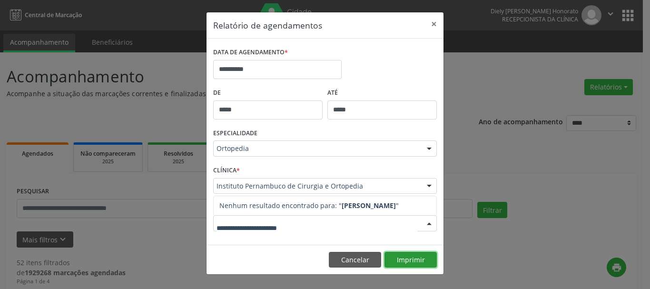  What do you see at coordinates (317, 186) in the screenshot?
I see `span: Instituto Pernambuco de Cirurgia e Ortopedia` at bounding box center [317, 186].